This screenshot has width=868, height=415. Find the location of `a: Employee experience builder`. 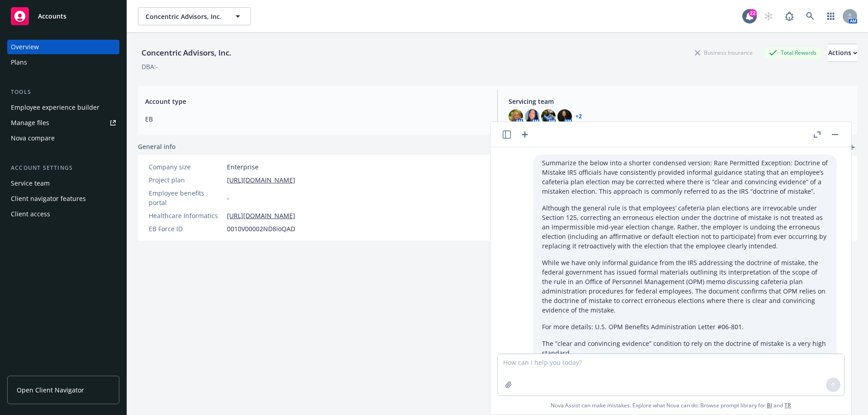

a: Employee experience builder is located at coordinates (63, 107).